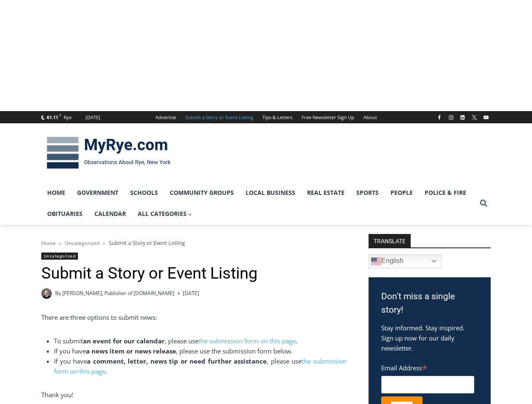  I want to click on span: 61.11, so click(52, 117).